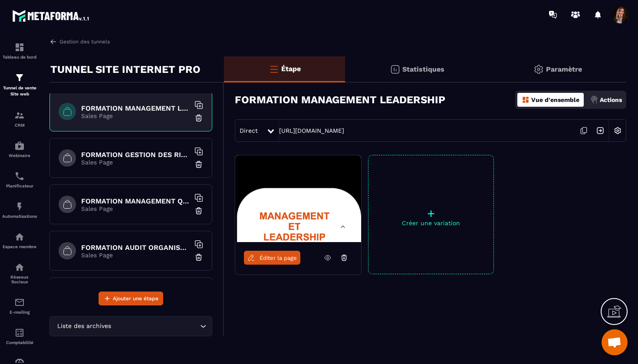 The height and width of the screenshot is (364, 638). Describe the element at coordinates (136, 108) in the screenshot. I see `h6: FORMATION MANAGEMENT LEADERSHIP` at that location.